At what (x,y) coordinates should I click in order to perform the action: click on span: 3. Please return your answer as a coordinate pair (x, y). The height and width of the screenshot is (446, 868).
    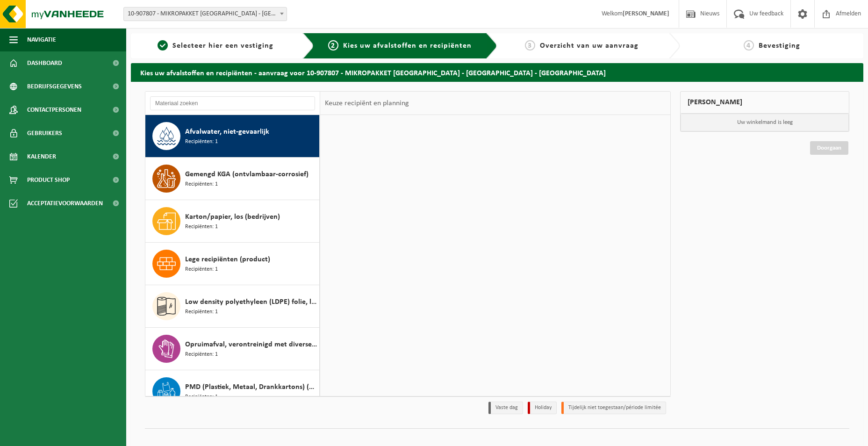
    Looking at the image, I should click on (530, 46).